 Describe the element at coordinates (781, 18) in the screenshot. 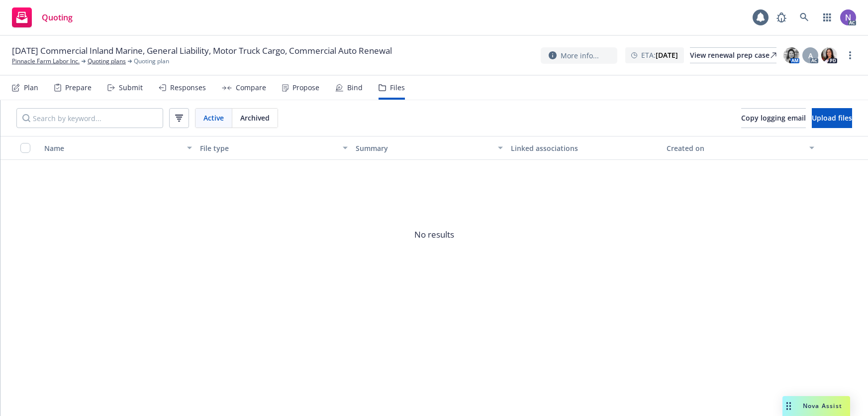

I see `a: Report a Bug` at that location.